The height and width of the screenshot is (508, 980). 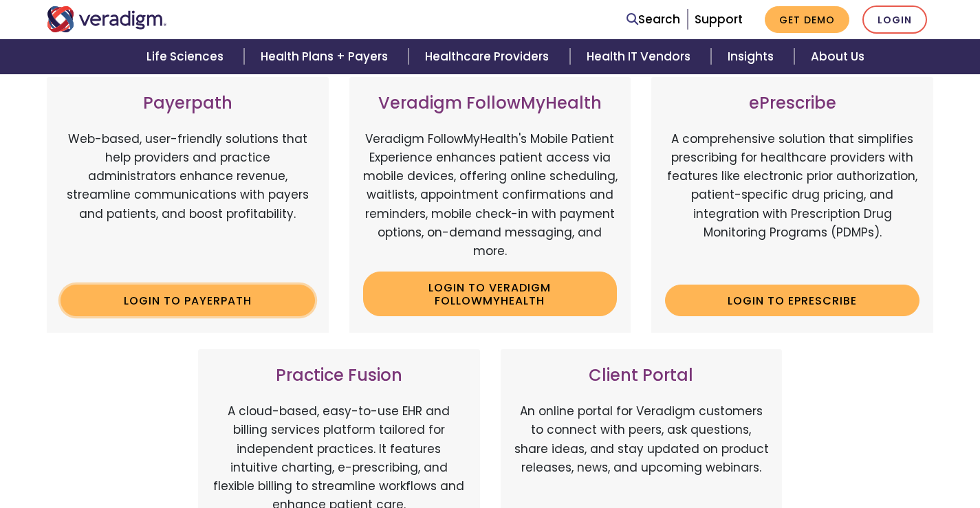 What do you see at coordinates (188, 202) in the screenshot?
I see `p: Web-based, user-friendly solutions that help providers and practice administrators enhance revenu...` at bounding box center [188, 202].